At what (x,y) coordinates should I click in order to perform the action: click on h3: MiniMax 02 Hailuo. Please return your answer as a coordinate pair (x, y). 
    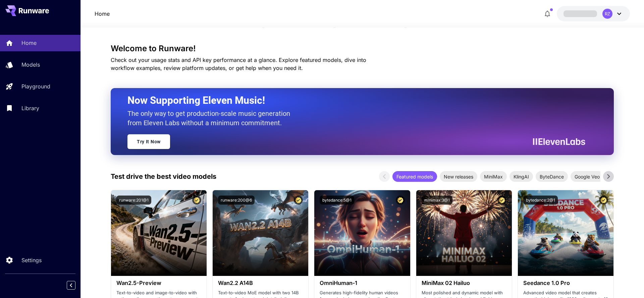
    Looking at the image, I should click on (464, 283).